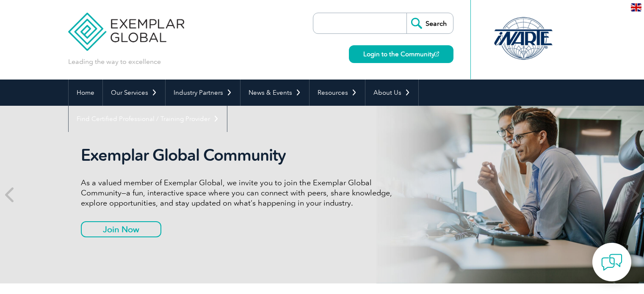 The height and width of the screenshot is (294, 644). I want to click on a: About Us, so click(392, 93).